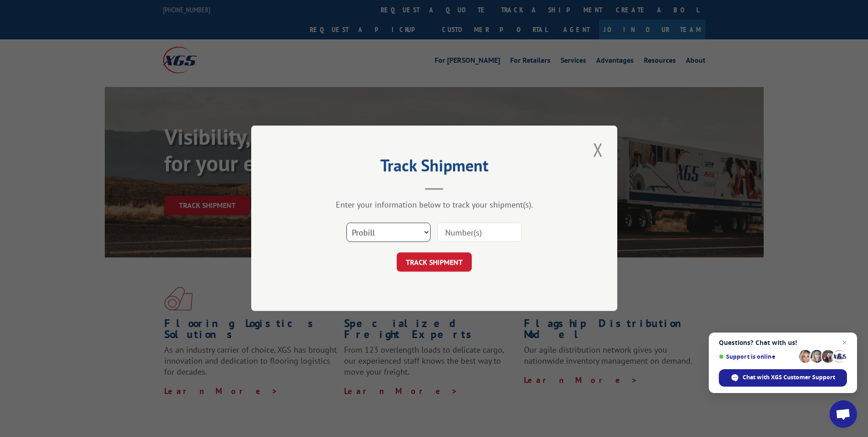  Describe the element at coordinates (479, 233) in the screenshot. I see `input: Number(s)` at that location.